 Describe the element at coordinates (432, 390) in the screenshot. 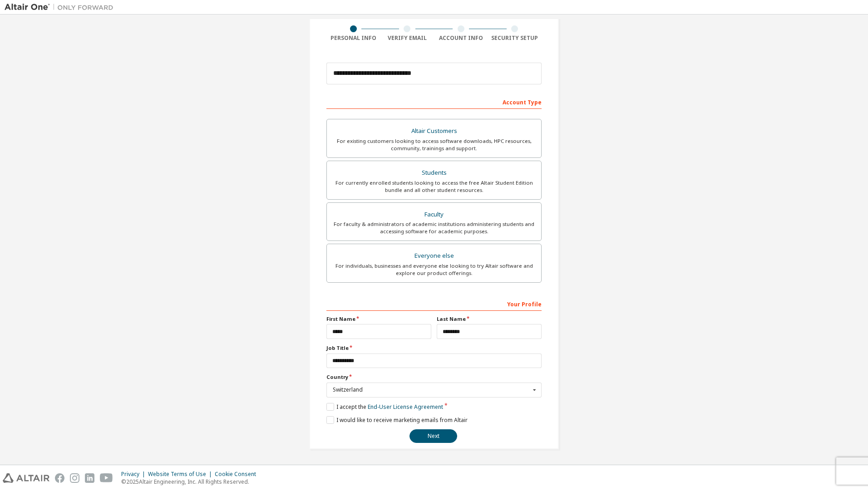

I see `div: Switzerland` at that location.